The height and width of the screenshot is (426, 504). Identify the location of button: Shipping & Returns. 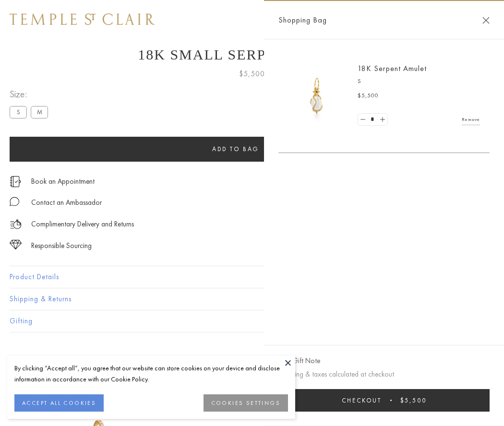
(252, 299).